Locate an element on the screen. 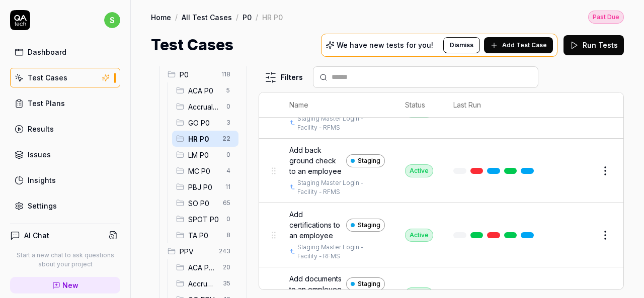 The image size is (644, 298). div: Drag to reorderACA PPV20 is located at coordinates (205, 268).